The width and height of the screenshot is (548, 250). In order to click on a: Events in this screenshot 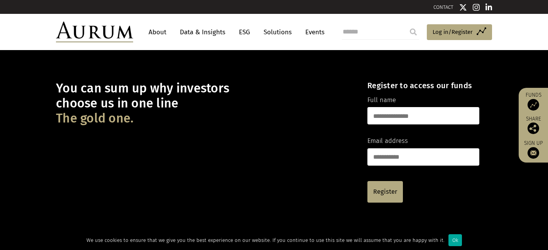, I will do `click(313, 32)`.